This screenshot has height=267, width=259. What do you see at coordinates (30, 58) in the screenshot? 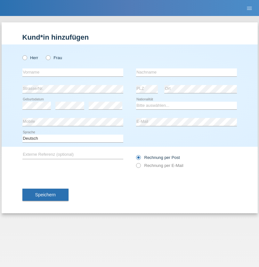
I see `label: Herr` at bounding box center [30, 58].